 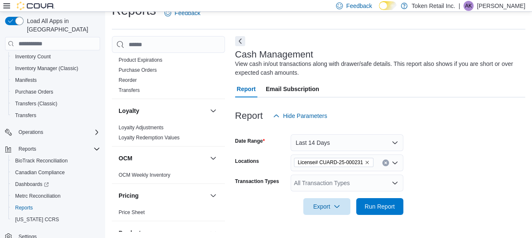 What do you see at coordinates (168, 177) in the screenshot?
I see `div: OCM` at bounding box center [168, 177].